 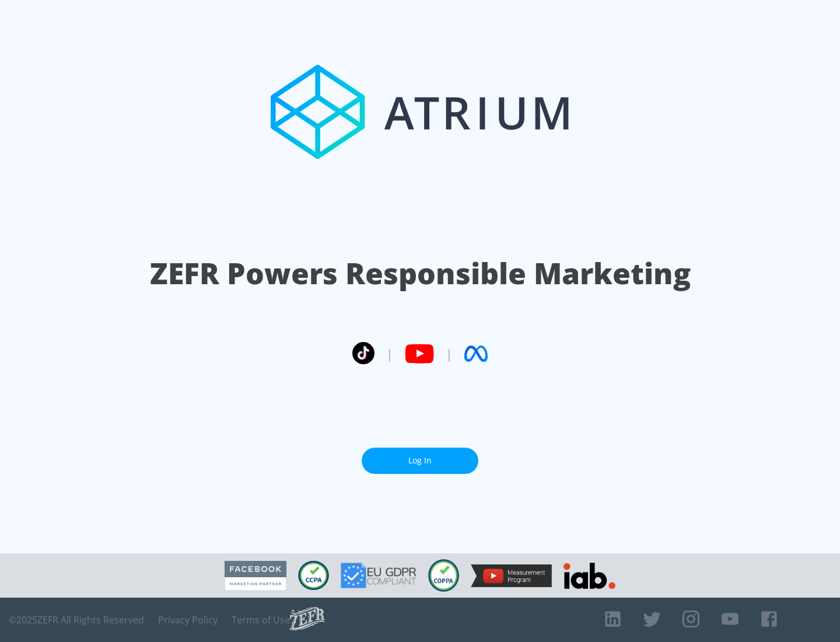 I want to click on img: YouTube Measurement Program, so click(x=511, y=576).